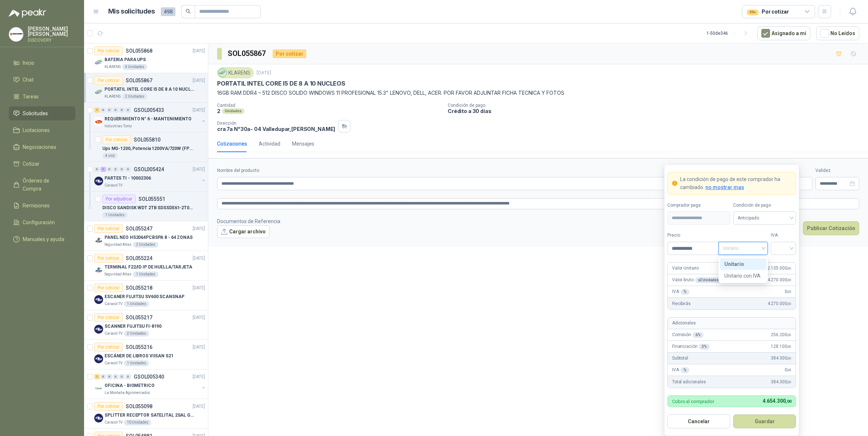 This screenshot has width=868, height=436. Describe the element at coordinates (693, 235) in the screenshot. I see `label: Precio` at that location.